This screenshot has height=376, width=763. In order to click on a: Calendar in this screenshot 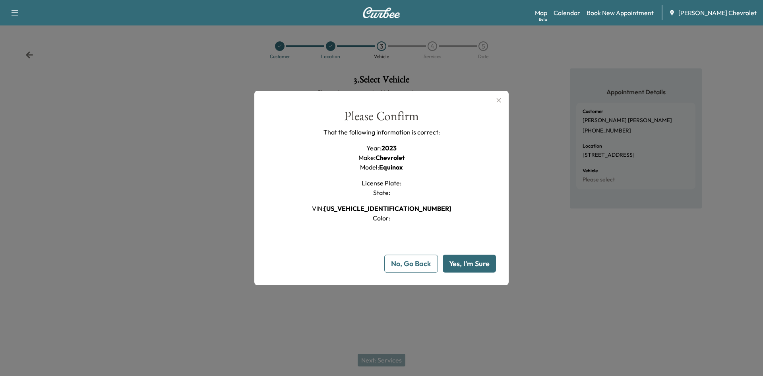, I will do `click(567, 13)`.